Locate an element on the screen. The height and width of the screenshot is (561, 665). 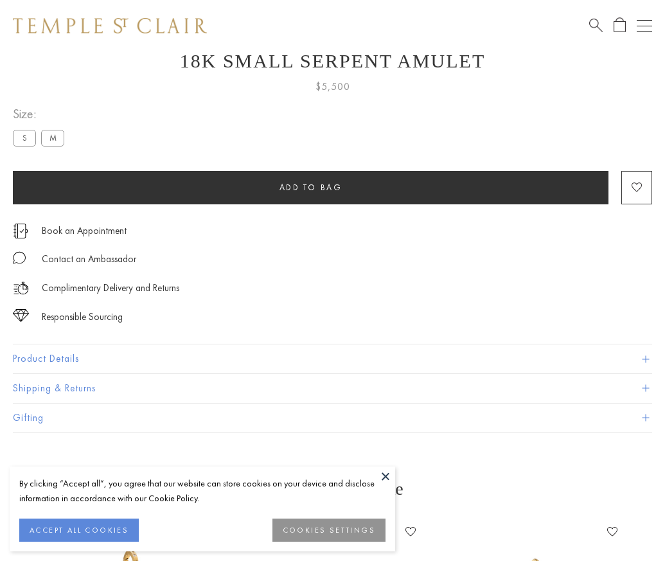
button: Add to bag is located at coordinates (310, 188).